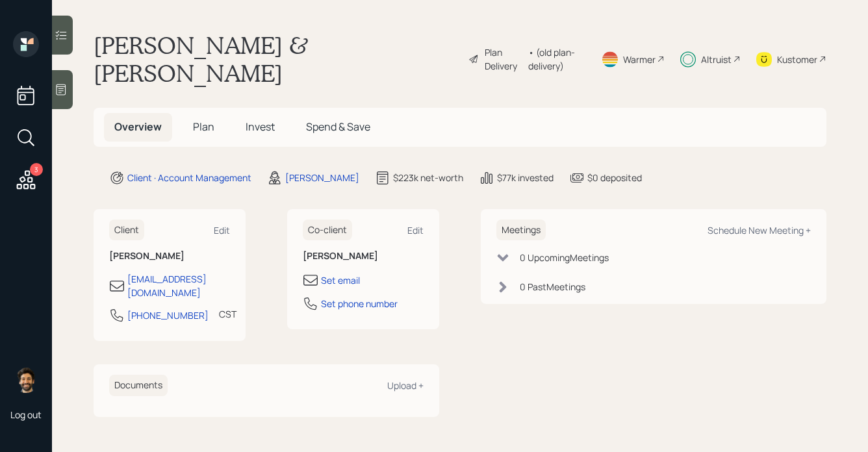 This screenshot has height=452, width=868. Describe the element at coordinates (37, 170) in the screenshot. I see `div: 3` at that location.